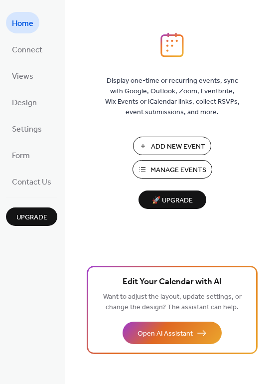 Image resolution: width=279 pixels, height=384 pixels. What do you see at coordinates (178, 146) in the screenshot?
I see `span: Add New Event` at bounding box center [178, 146].